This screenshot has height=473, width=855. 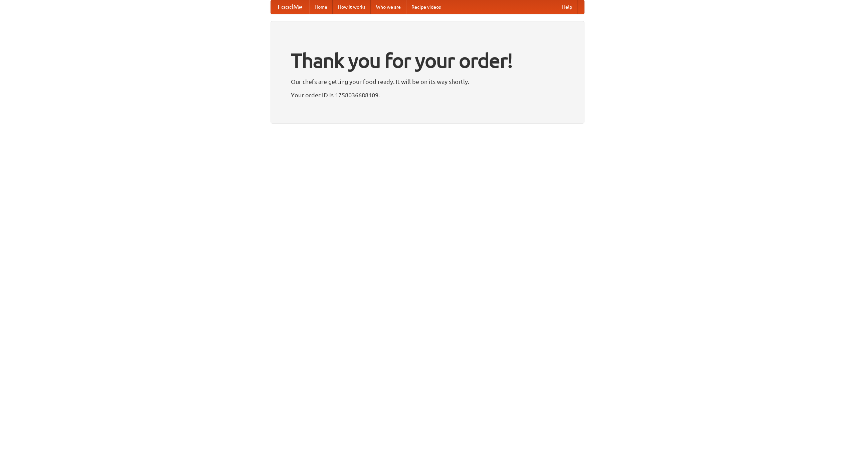 I want to click on h1: Thank you for your order!, so click(x=427, y=60).